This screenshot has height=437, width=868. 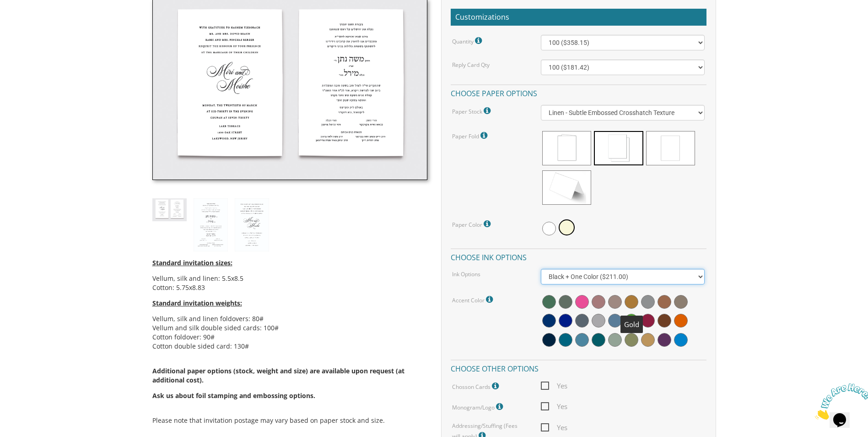 What do you see at coordinates (252, 225) in the screenshot?
I see `img: style1_eng.jpg` at bounding box center [252, 225].